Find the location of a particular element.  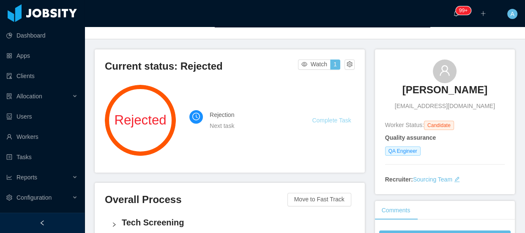

a: icon: appstoreApps is located at coordinates (42, 56).